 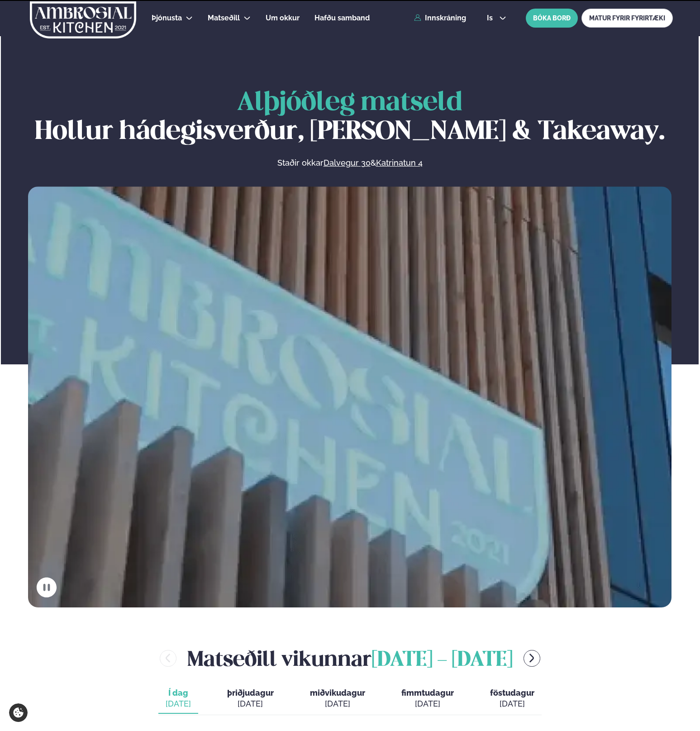 What do you see at coordinates (168, 658) in the screenshot?
I see `button: menu-btn-left` at bounding box center [168, 658].